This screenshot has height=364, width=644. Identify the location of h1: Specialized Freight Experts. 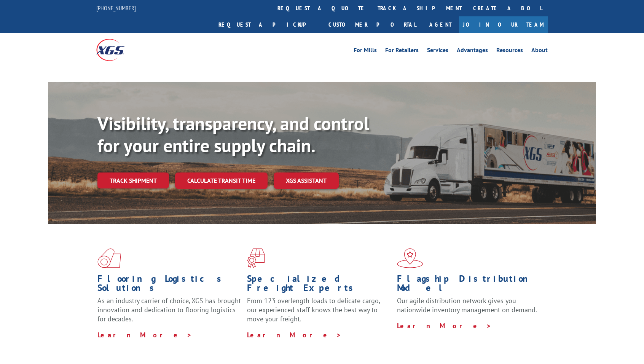
(319, 285).